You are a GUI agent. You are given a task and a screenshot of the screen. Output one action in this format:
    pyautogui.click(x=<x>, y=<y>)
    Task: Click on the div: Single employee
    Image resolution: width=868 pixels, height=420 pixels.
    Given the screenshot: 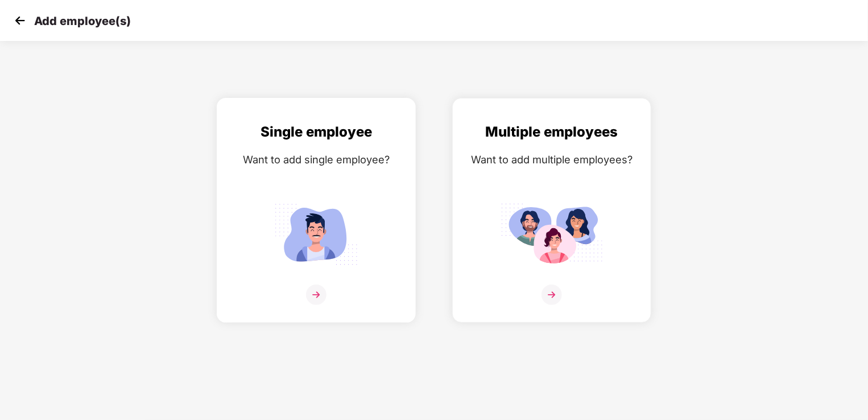 What is the action you would take?
    pyautogui.click(x=316, y=132)
    